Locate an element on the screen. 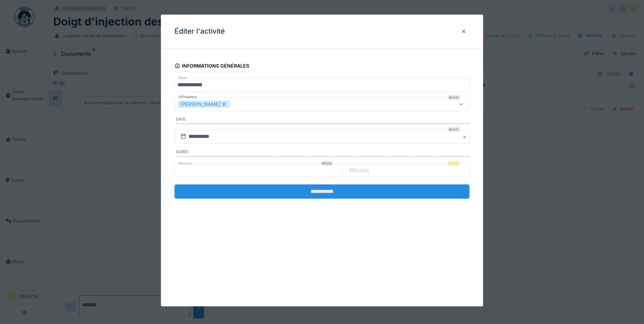 Image resolution: width=644 pixels, height=324 pixels. label: Minutes is located at coordinates (359, 170).